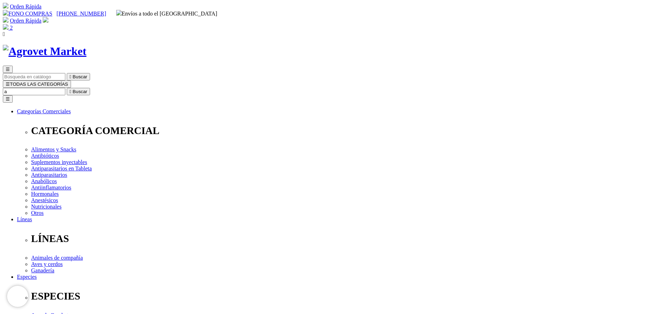  I want to click on a: Suplementos inyectables, so click(59, 162).